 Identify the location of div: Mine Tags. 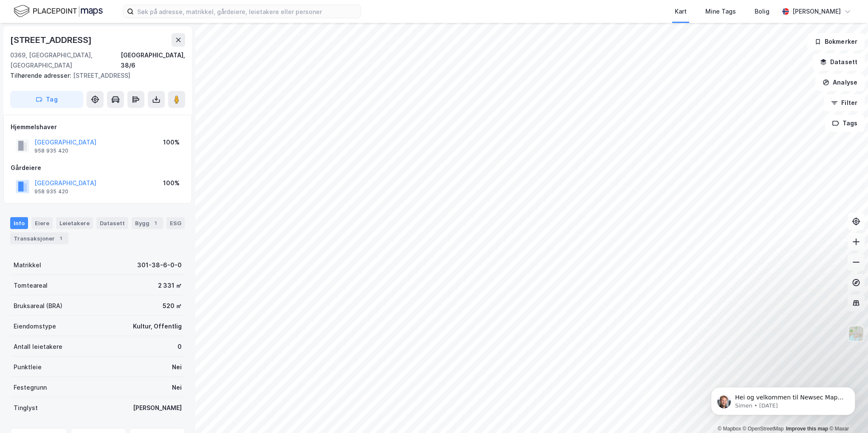
(721, 12).